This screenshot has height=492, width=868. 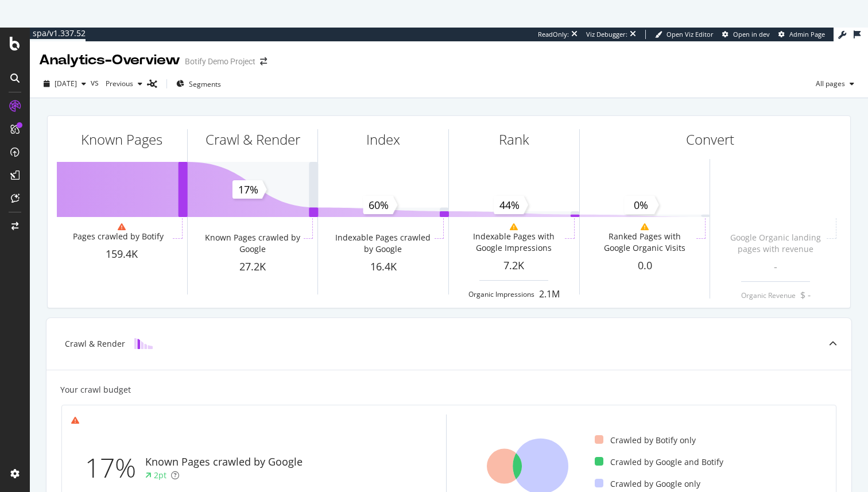 What do you see at coordinates (553, 35) in the screenshot?
I see `div: ReadOnly:` at bounding box center [553, 35].